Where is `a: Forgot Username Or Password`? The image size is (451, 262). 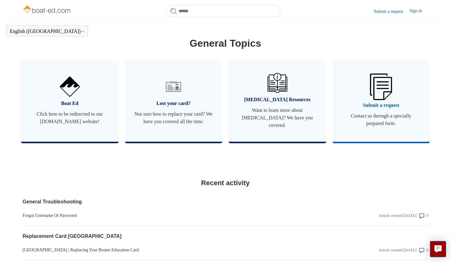 a: Forgot Username Or Password is located at coordinates (164, 215).